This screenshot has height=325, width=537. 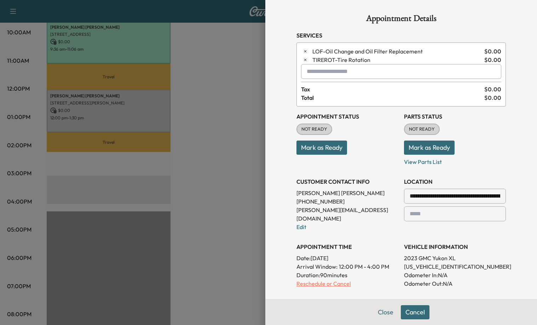 What do you see at coordinates (348, 116) in the screenshot?
I see `h3: Appointment Status` at bounding box center [348, 116].